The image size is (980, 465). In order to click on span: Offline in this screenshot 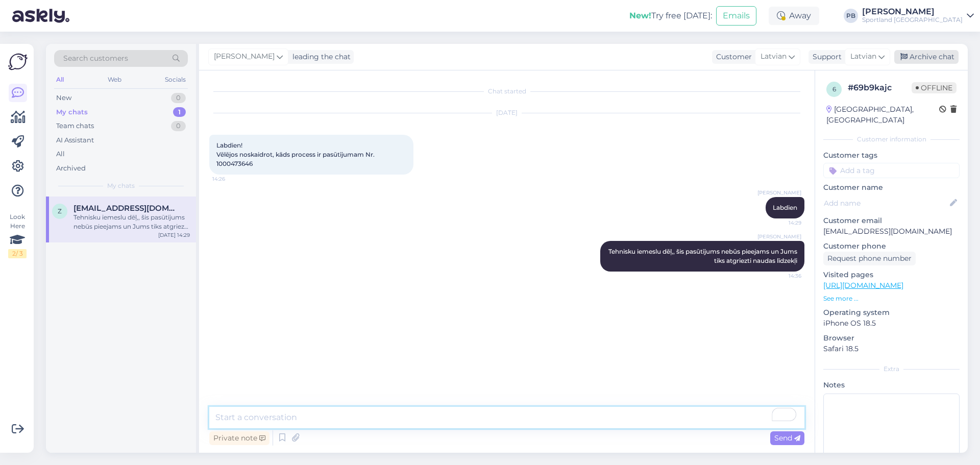, I will do `click(934, 88)`.